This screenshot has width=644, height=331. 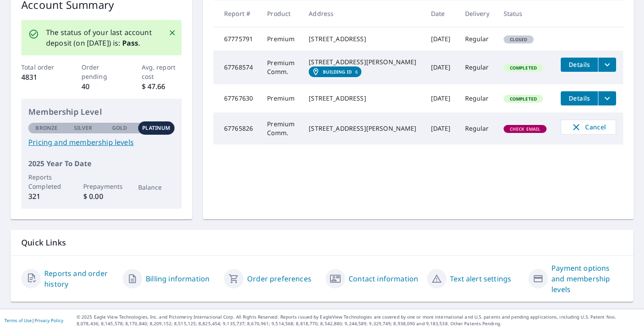 What do you see at coordinates (236, 128) in the screenshot?
I see `td: 67765826` at bounding box center [236, 128].